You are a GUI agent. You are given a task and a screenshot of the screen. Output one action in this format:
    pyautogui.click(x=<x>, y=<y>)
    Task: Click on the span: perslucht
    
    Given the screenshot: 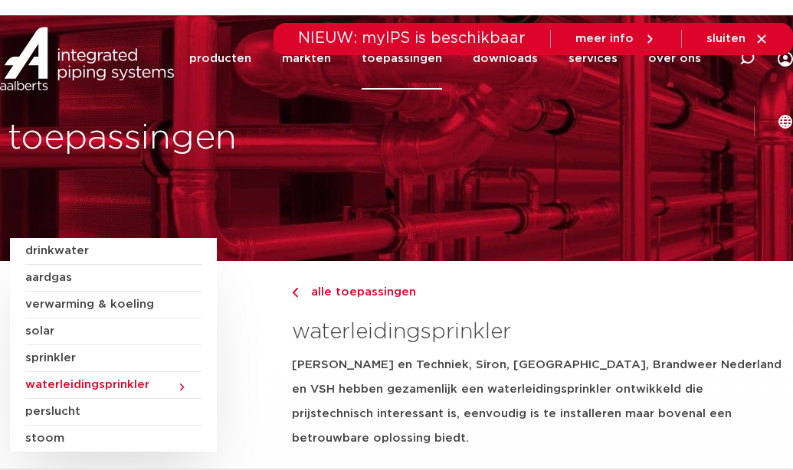 What is the action you would take?
    pyautogui.click(x=113, y=412)
    